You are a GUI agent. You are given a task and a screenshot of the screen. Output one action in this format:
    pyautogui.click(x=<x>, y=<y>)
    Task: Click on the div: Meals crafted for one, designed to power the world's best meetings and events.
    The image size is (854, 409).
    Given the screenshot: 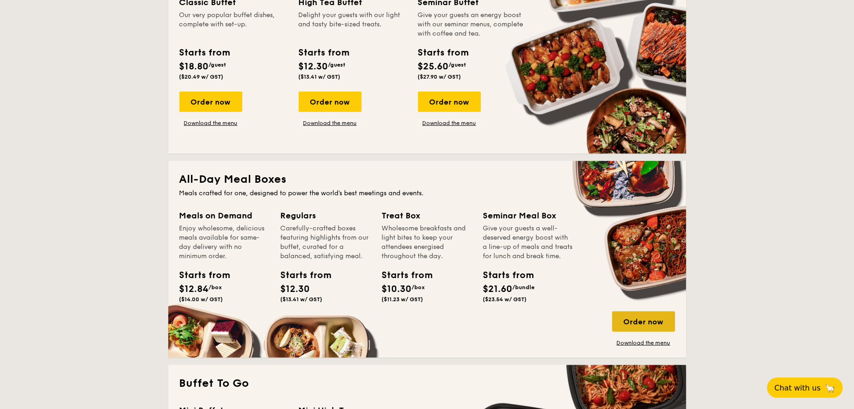 What is the action you would take?
    pyautogui.click(x=427, y=193)
    